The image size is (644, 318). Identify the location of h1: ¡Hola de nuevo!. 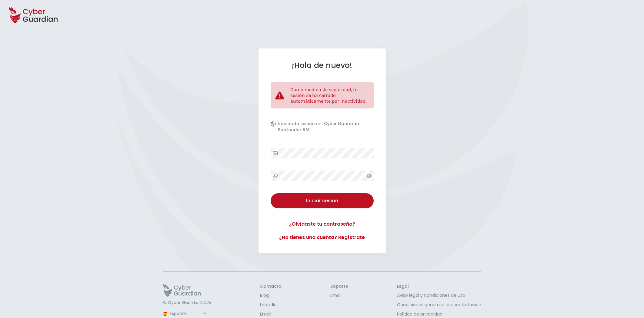
(322, 65).